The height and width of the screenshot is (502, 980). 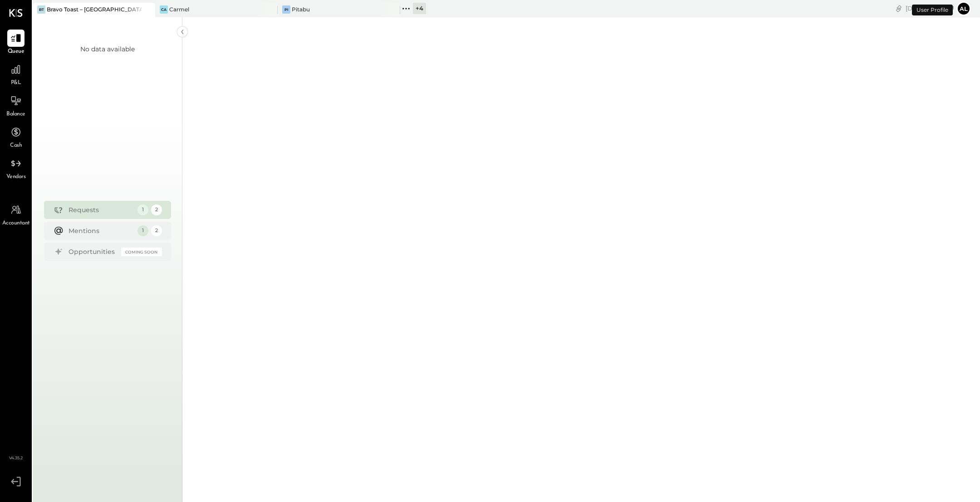 I want to click on div: Pi, so click(x=286, y=9).